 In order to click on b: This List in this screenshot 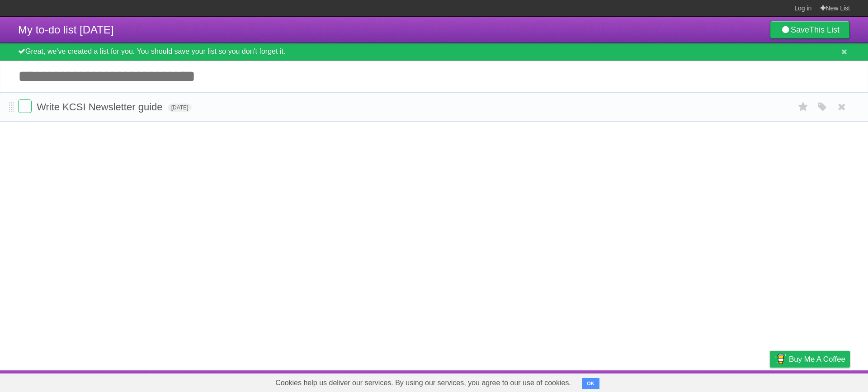, I will do `click(824, 30)`.